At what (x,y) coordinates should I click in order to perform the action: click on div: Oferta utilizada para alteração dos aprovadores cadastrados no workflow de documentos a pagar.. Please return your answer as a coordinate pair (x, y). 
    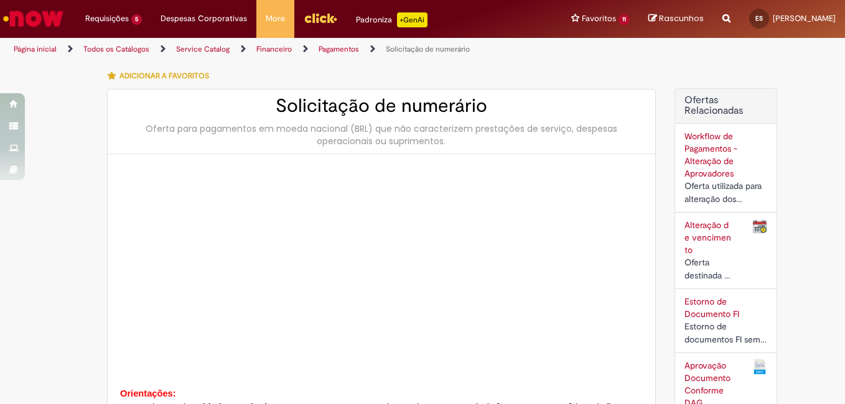
    Looking at the image, I should click on (725, 193).